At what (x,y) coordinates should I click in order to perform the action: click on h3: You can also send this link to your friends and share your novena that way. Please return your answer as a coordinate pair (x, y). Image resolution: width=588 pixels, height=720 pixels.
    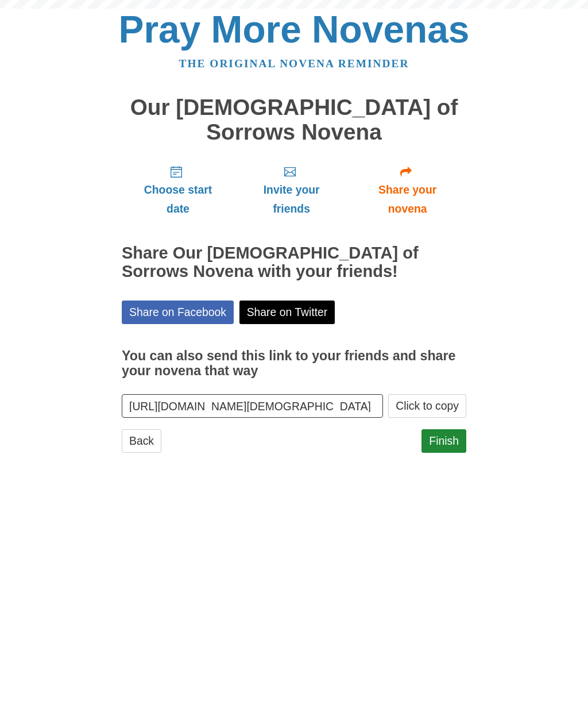
    Looking at the image, I should click on (294, 363).